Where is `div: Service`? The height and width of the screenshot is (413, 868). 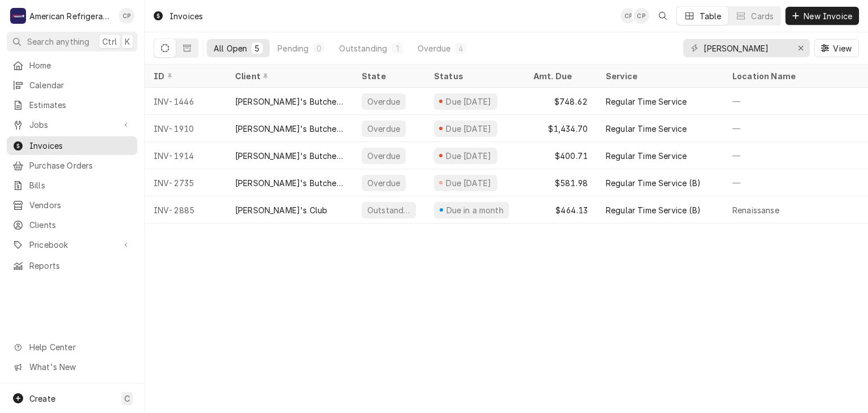
div: Service is located at coordinates (659, 76).